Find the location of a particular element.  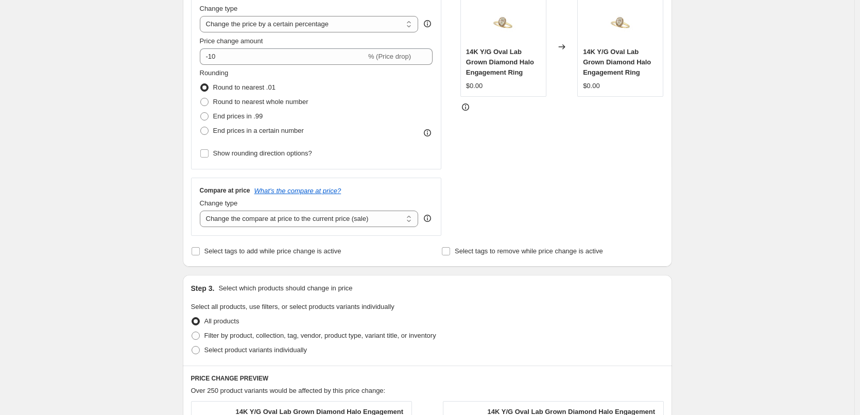

span: Select tags to add while price change is active is located at coordinates (273, 251).